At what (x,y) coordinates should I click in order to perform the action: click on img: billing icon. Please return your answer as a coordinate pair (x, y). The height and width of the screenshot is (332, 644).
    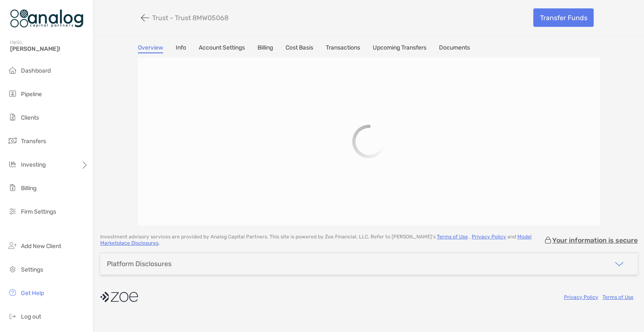
    Looking at the image, I should click on (13, 188).